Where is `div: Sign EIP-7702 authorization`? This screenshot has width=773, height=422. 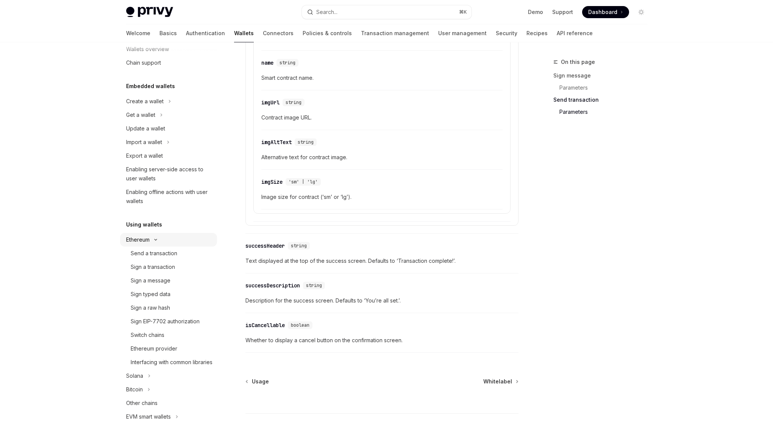
div: Sign EIP-7702 authorization is located at coordinates (165, 322).